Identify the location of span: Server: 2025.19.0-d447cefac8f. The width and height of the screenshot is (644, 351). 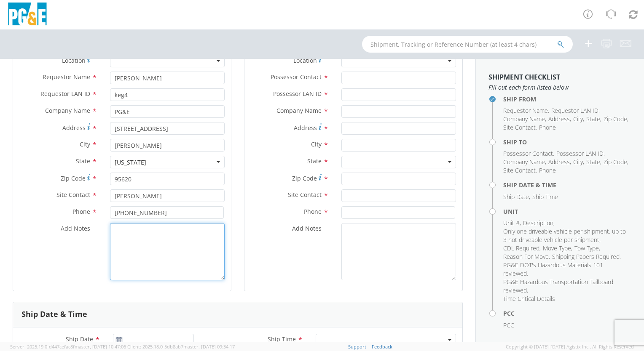
(68, 346).